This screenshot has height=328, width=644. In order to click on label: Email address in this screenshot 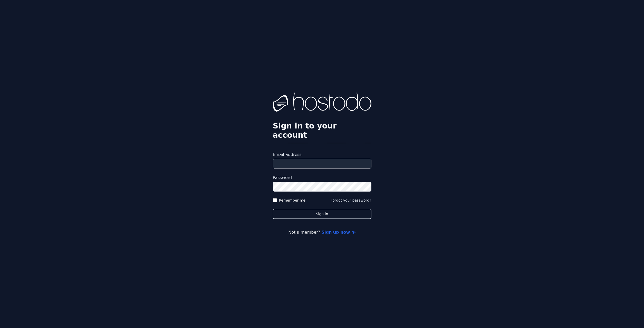, I will do `click(322, 155)`.